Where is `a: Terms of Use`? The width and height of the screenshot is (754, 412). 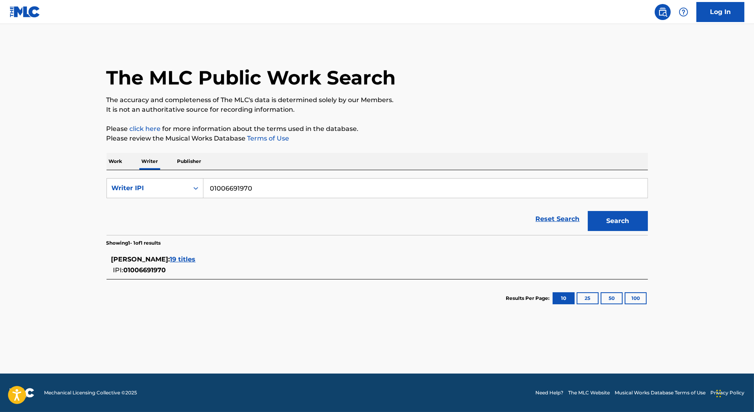
a: Terms of Use is located at coordinates (268, 138).